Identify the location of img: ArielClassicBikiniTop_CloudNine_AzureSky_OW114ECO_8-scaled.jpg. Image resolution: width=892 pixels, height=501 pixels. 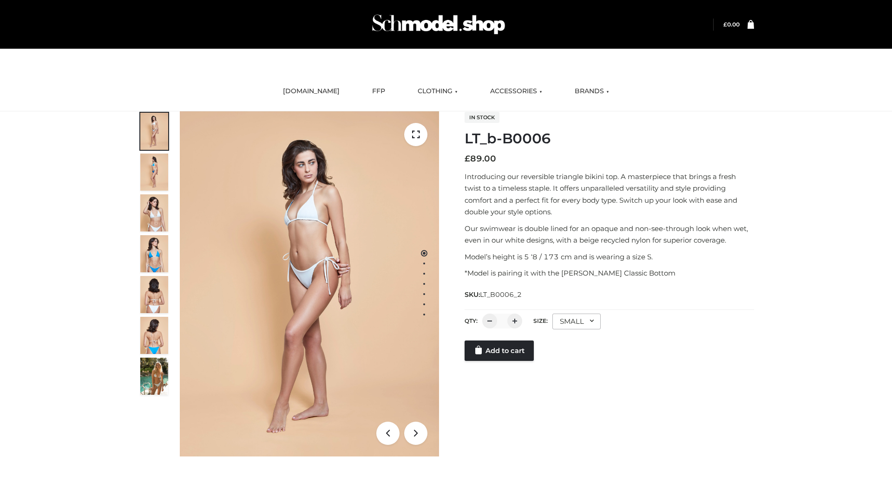
(154, 336).